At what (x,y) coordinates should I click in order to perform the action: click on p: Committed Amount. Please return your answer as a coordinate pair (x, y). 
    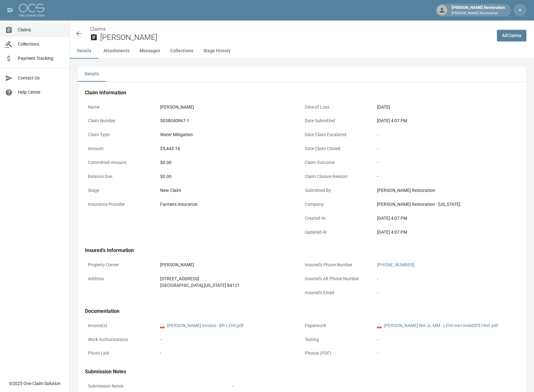
    Looking at the image, I should click on (121, 162).